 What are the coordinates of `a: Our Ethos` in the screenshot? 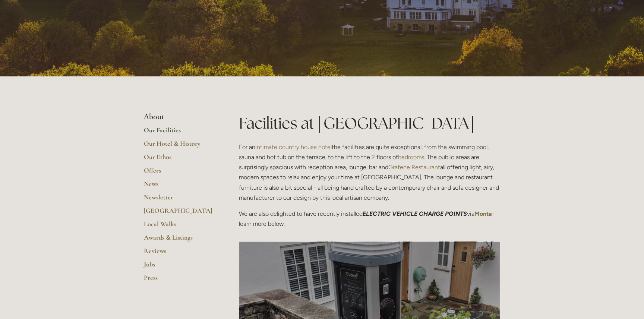 It's located at (179, 160).